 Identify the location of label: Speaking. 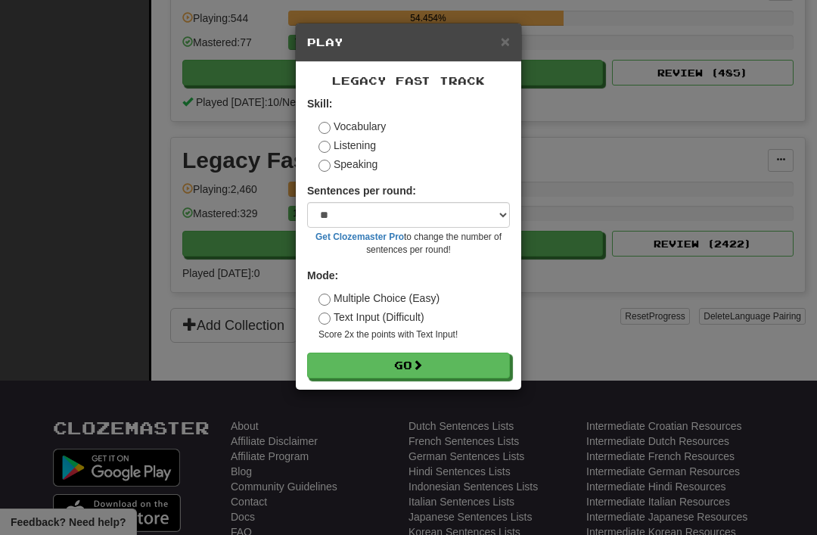
(348, 164).